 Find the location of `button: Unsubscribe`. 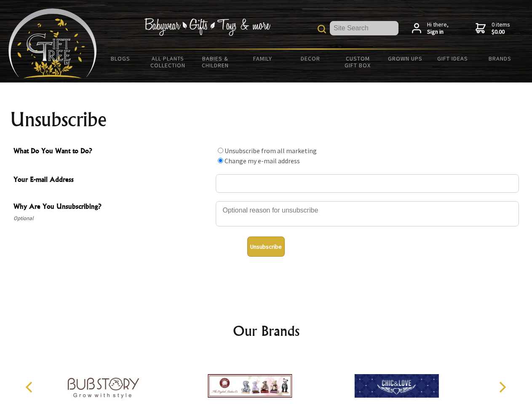

button: Unsubscribe is located at coordinates (266, 247).